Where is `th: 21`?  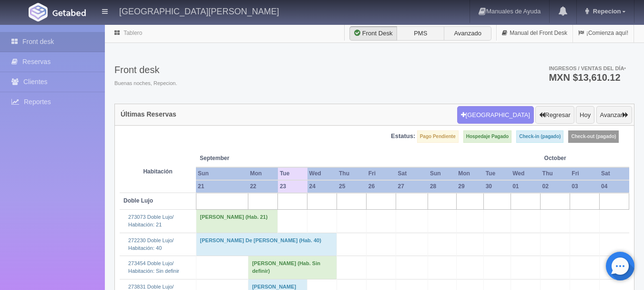 th: 21 is located at coordinates (221, 186).